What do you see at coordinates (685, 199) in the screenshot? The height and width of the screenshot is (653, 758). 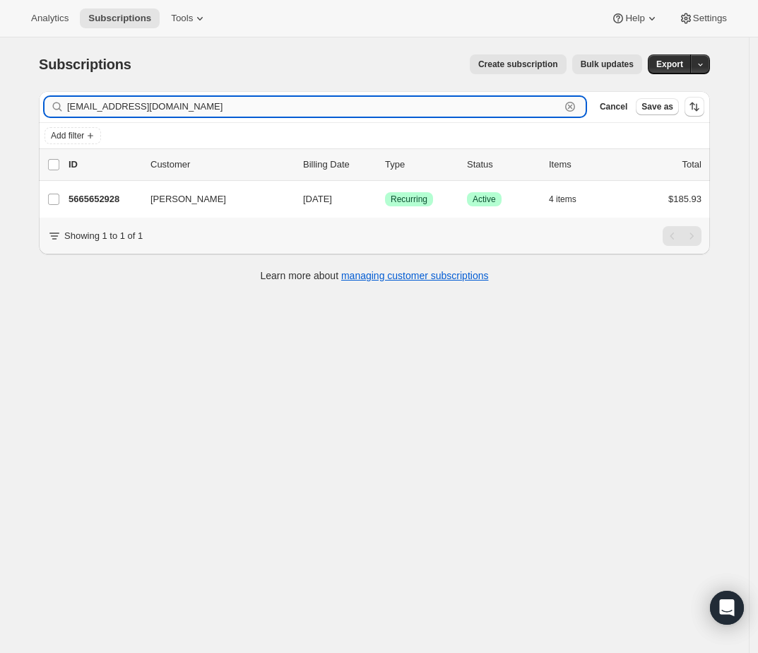 I see `span: $185.93` at bounding box center [685, 199].